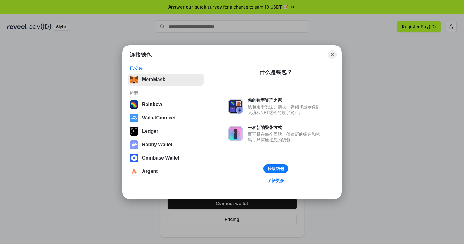 This screenshot has width=464, height=244. What do you see at coordinates (134, 105) in the screenshot?
I see `img: svg+xml,%3Csvg%20width%3D%22120%22%20height%3D%22120%22%20viewBox%3D%220%200%20120%20120%22%20fil...` at bounding box center [134, 105].